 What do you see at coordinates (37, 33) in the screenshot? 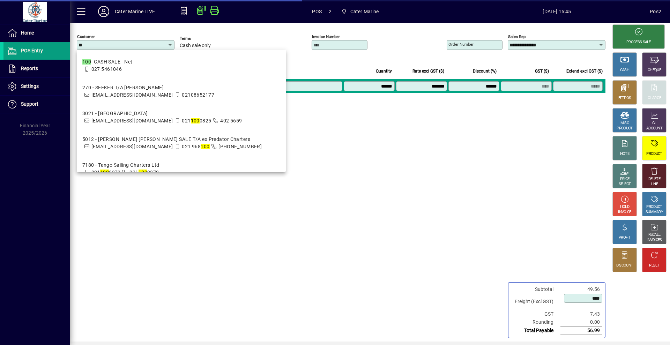
I see `a: Home` at bounding box center [37, 33].